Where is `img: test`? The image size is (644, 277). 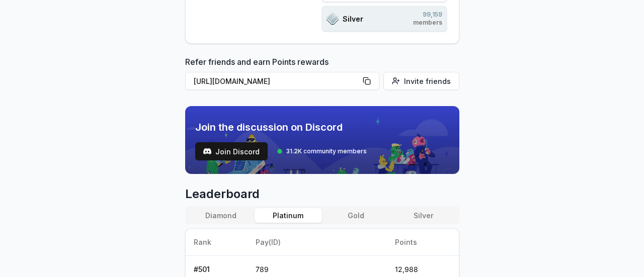 img: test is located at coordinates (207, 152).